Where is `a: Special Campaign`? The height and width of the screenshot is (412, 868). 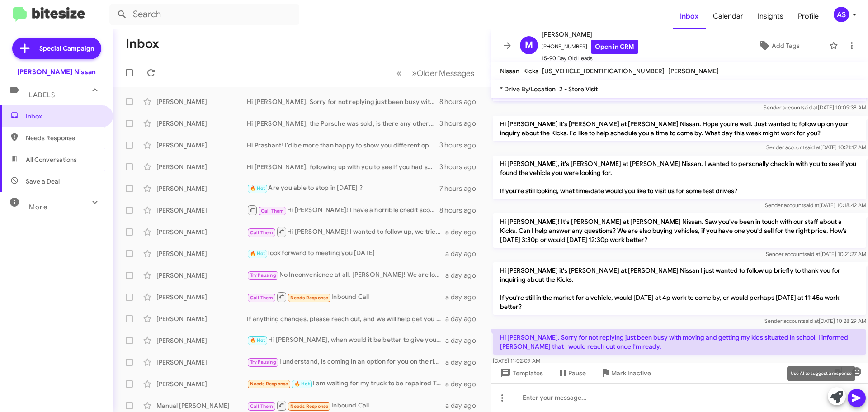 a: Special Campaign is located at coordinates (56, 48).